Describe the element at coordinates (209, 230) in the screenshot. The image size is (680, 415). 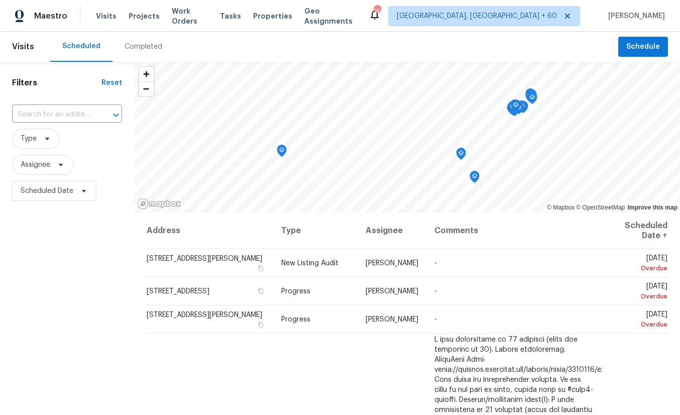
I see `th: Address` at that location.